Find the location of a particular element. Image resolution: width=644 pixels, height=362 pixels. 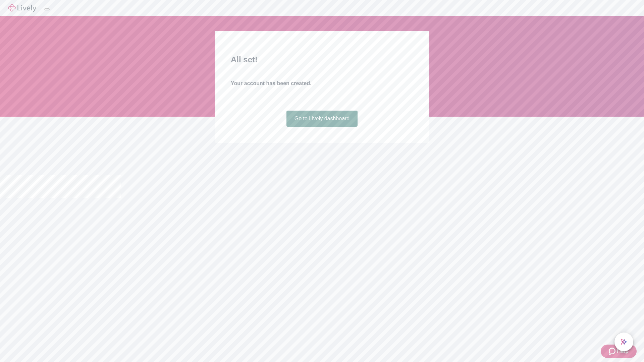

h2: All set! is located at coordinates (322, 59).